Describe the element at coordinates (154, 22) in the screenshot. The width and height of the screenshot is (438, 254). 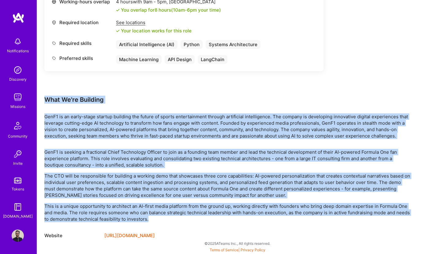
I see `div: See locations` at that location.